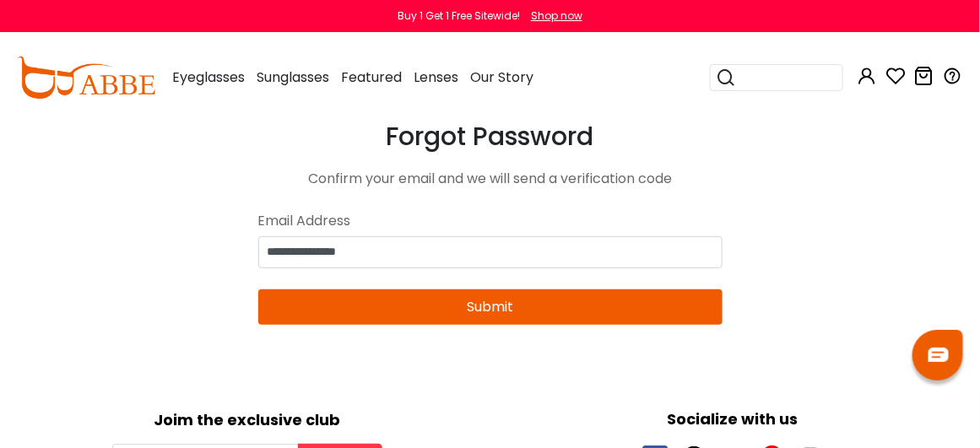 The height and width of the screenshot is (448, 980). Describe the element at coordinates (248, 418) in the screenshot. I see `div: Joim the exclusive club` at that location.